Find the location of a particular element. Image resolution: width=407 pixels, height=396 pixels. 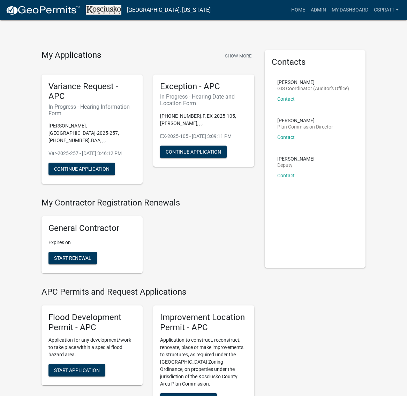

p: Deputy is located at coordinates (296, 165).